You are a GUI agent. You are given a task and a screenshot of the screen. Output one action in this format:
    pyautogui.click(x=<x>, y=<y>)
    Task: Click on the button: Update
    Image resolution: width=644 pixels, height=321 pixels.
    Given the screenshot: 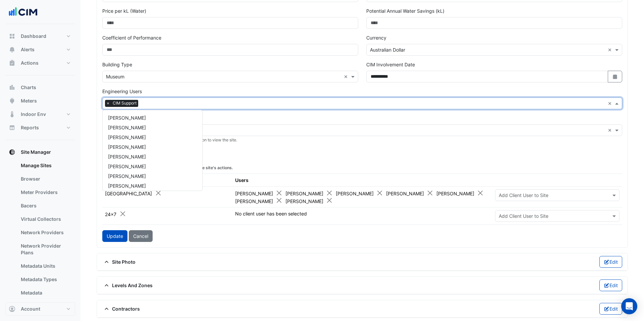 What is the action you would take?
    pyautogui.click(x=115, y=236)
    